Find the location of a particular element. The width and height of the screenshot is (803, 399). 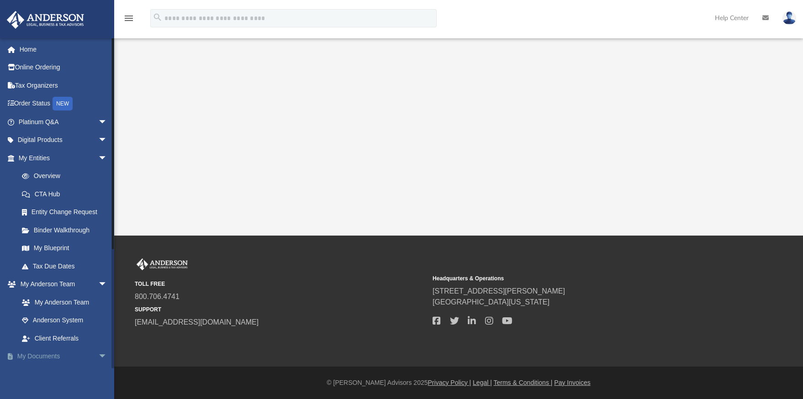

a: Client Referrals is located at coordinates (64, 338).